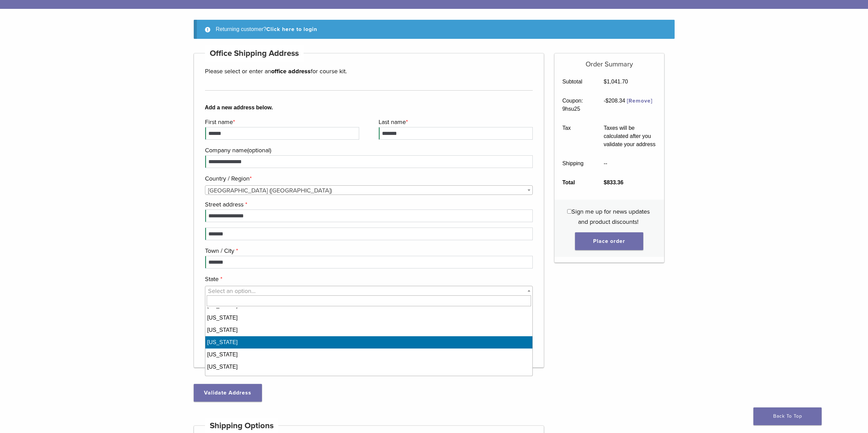 This screenshot has height=433, width=868. What do you see at coordinates (610, 216) in the screenshot?
I see `span: Sign me up for news updates and product discounts!` at bounding box center [610, 216].